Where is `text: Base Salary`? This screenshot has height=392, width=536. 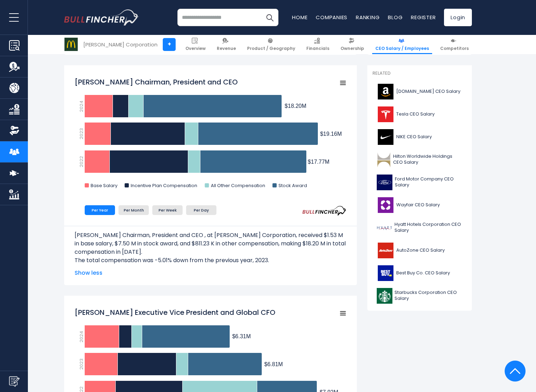 text: Base Salary is located at coordinates (105, 185).